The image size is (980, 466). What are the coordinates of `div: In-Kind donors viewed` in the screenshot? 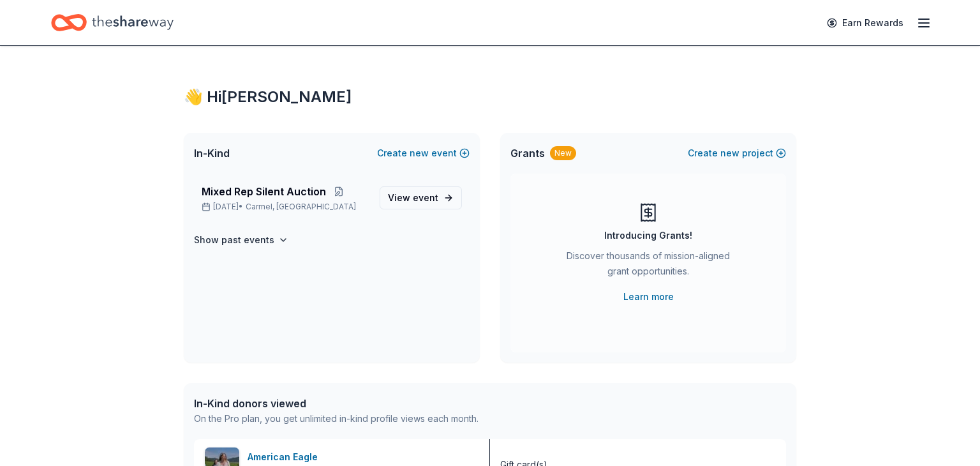 It's located at (337, 403).